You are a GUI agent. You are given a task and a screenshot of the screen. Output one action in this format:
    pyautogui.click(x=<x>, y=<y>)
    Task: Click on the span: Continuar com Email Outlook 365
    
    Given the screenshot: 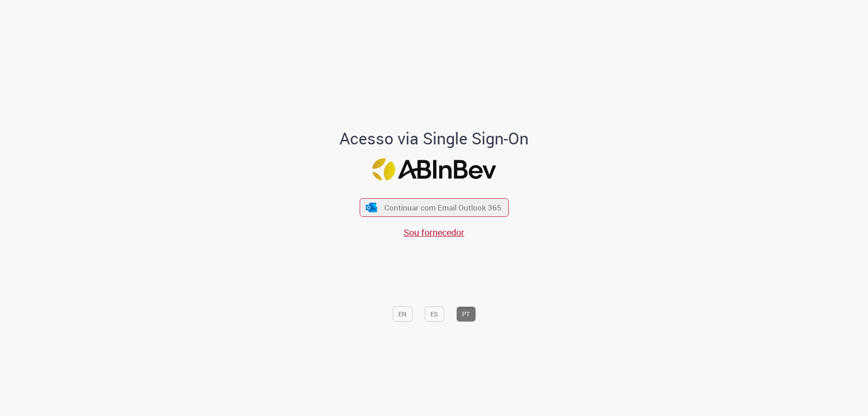 What is the action you would take?
    pyautogui.click(x=443, y=208)
    